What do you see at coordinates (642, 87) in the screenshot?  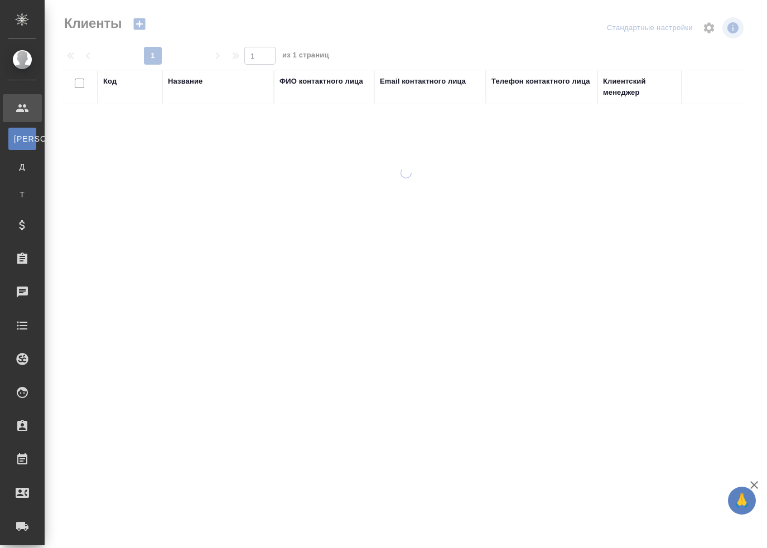 I see `div: Клиентский менеджер` at bounding box center [642, 87].